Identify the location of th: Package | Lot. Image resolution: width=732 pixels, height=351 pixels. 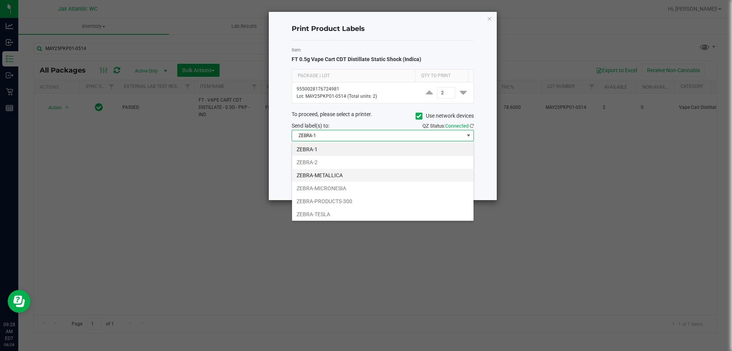
(354, 76).